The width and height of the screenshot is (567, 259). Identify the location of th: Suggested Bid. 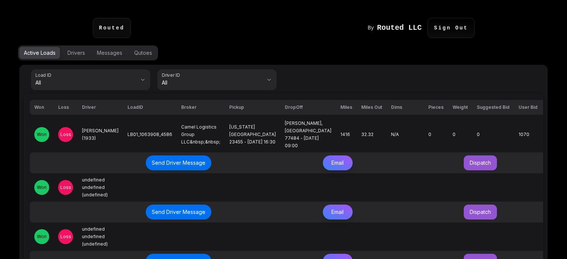
(494, 107).